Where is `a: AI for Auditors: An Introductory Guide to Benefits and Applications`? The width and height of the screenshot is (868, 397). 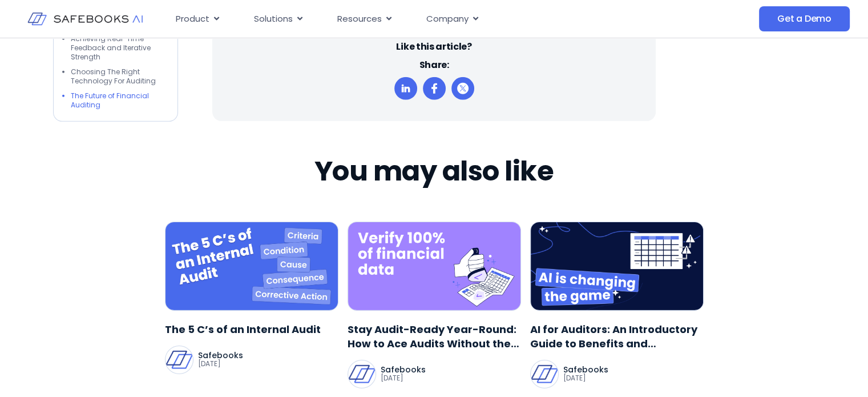 a: AI for Auditors: An Introductory Guide to Benefits and Applications is located at coordinates (617, 336).